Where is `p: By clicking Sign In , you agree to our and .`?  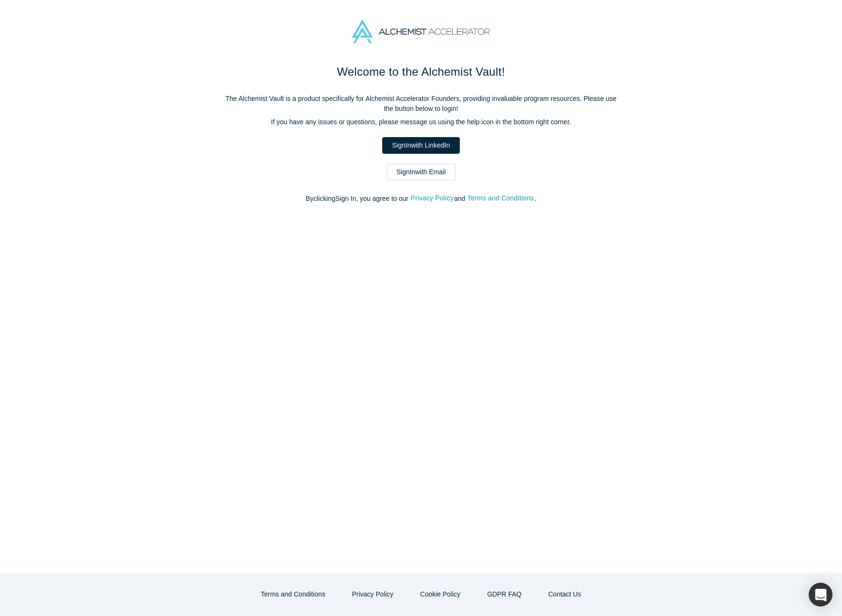
p: By clicking Sign In , you agree to our and . is located at coordinates (421, 198).